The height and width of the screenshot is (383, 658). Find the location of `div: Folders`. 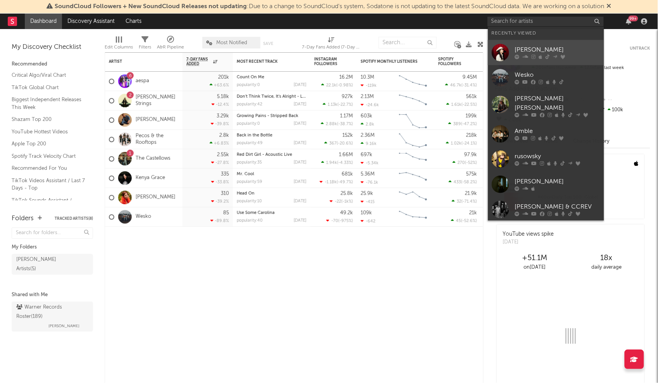

div: Folders is located at coordinates (22, 218).